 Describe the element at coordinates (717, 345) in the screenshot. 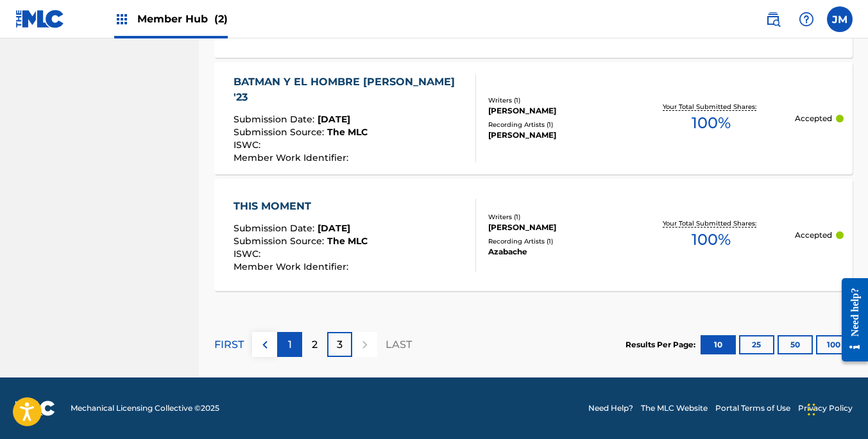

I see `button: 10` at that location.